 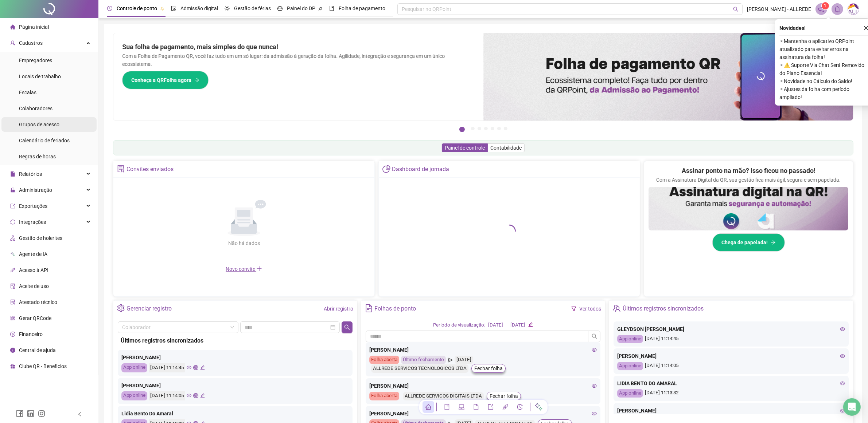 What do you see at coordinates (369, 308) in the screenshot?
I see `span: file-text` at bounding box center [369, 308].